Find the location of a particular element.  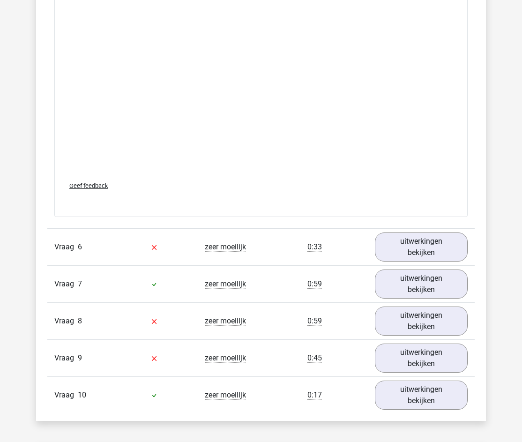

span: 0:45 is located at coordinates (315, 358).